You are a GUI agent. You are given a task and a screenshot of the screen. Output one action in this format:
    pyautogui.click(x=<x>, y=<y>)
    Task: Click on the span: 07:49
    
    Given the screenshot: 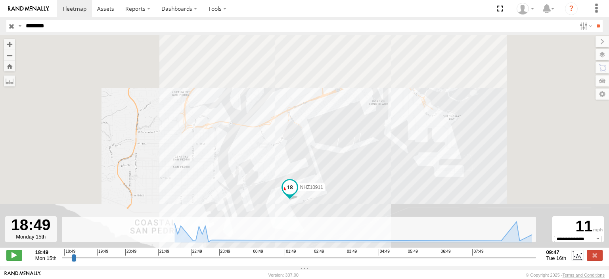 What is the action you would take?
    pyautogui.click(x=478, y=252)
    